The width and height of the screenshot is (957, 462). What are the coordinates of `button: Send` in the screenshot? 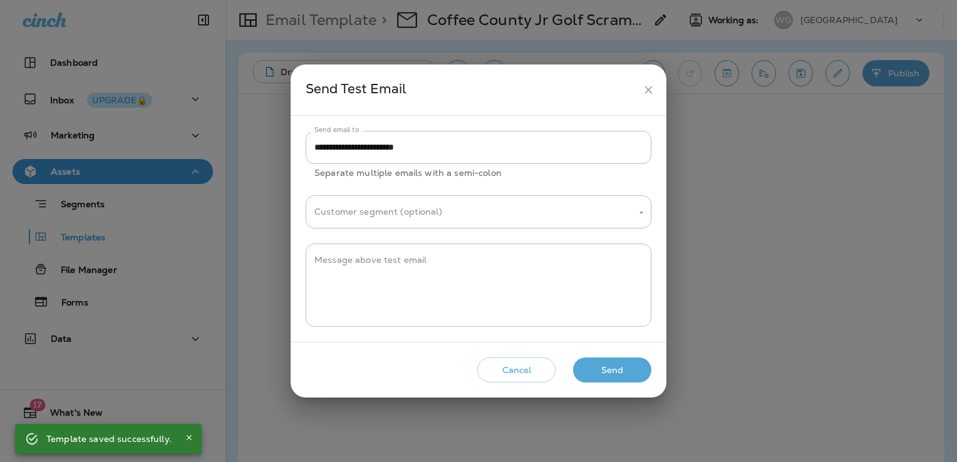 It's located at (612, 370).